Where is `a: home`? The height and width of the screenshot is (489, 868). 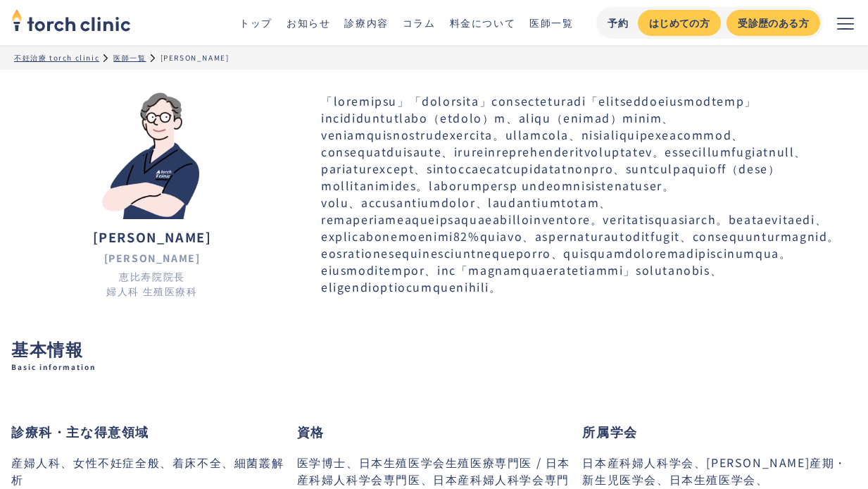 a: home is located at coordinates (71, 23).